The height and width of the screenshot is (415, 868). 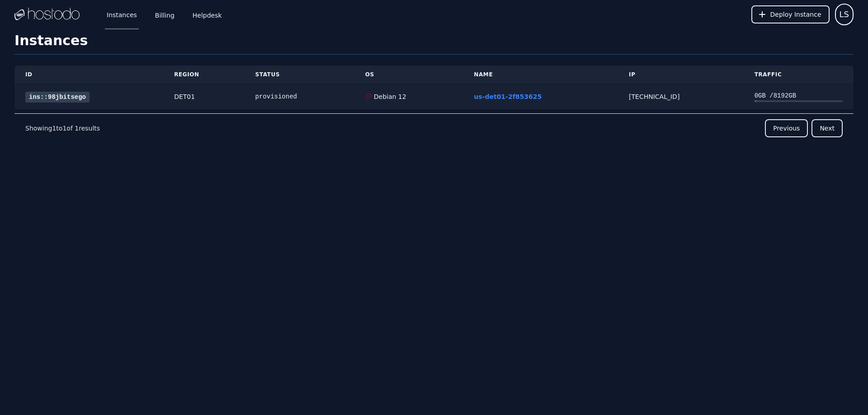 What do you see at coordinates (681, 75) in the screenshot?
I see `th: IP` at bounding box center [681, 75].